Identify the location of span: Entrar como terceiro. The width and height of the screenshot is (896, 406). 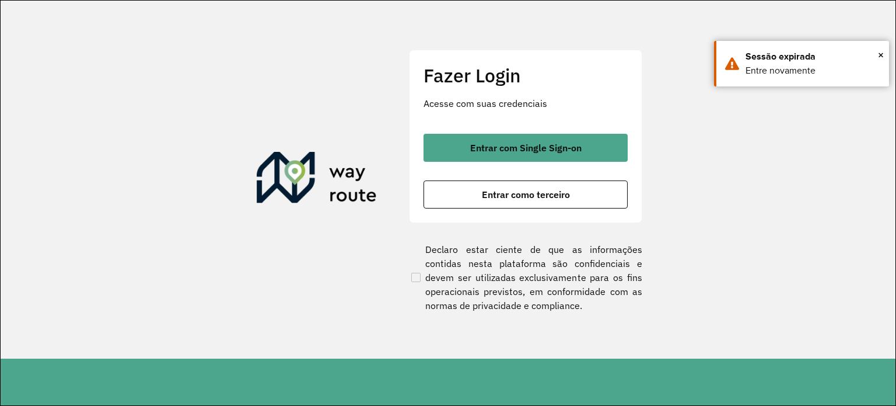
(526, 194).